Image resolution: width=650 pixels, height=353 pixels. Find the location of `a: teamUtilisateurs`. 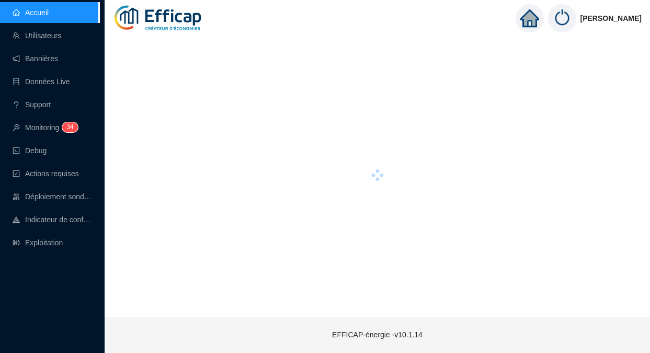

a: teamUtilisateurs is located at coordinates (37, 36).